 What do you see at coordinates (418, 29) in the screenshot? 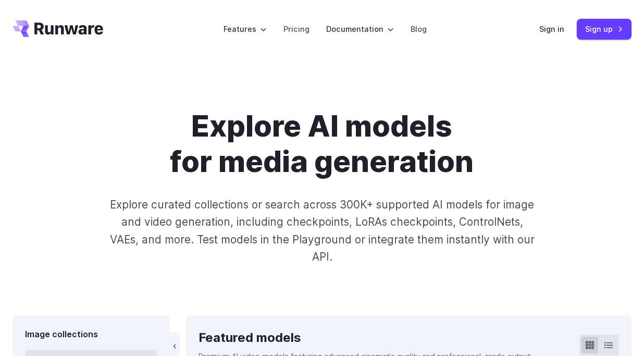
I see `a: Blog` at bounding box center [418, 29].